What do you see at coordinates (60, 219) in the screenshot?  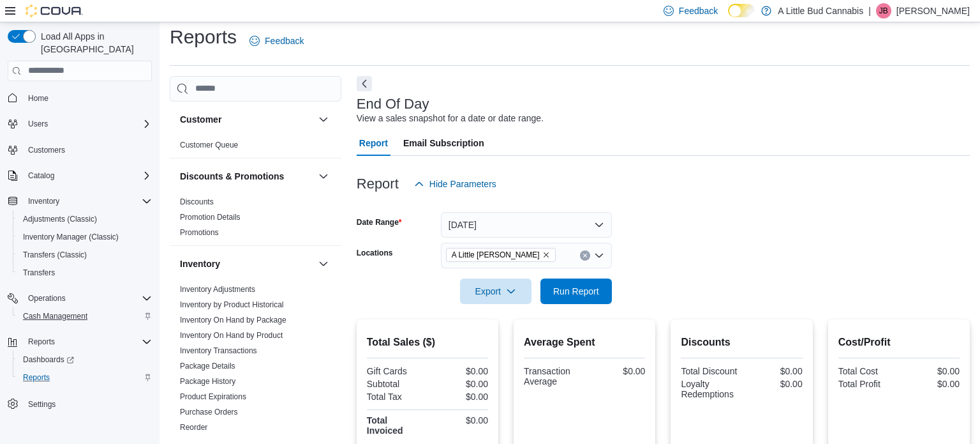 I see `a: Adjustments (Classic)` at bounding box center [60, 219].